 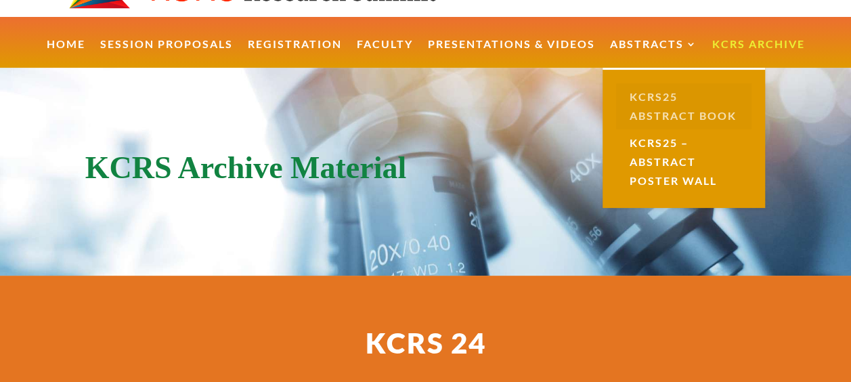 I want to click on a: Presentations & Videos, so click(x=511, y=54).